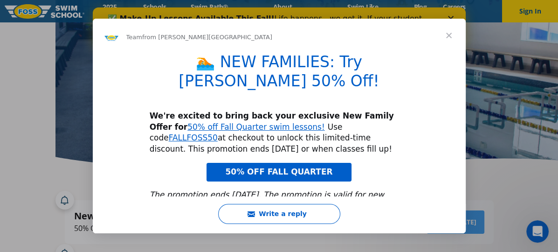  I want to click on div: Close, so click(360, 11).